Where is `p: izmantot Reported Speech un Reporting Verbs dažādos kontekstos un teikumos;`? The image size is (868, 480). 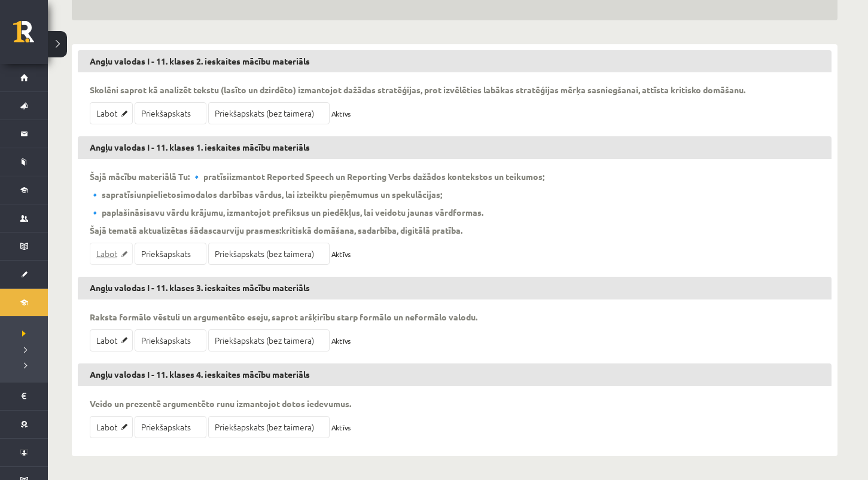 p: izmantot Reported Speech un Reporting Verbs dažādos kontekstos un teikumos; is located at coordinates (368, 177).